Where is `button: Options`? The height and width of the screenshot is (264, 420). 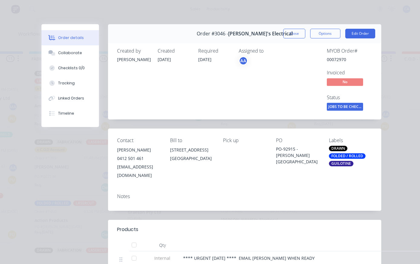
button: Options is located at coordinates (325, 34).